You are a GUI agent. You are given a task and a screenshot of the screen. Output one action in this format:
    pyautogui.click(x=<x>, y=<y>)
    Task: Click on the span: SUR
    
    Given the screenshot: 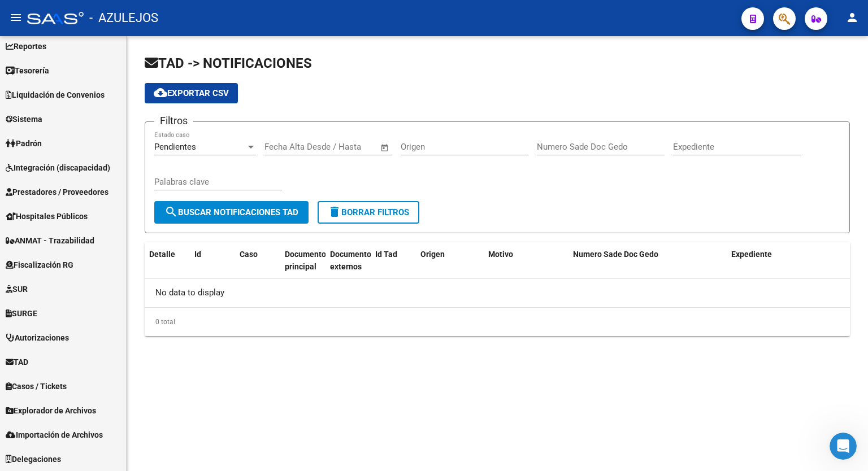 What is the action you would take?
    pyautogui.click(x=16, y=289)
    